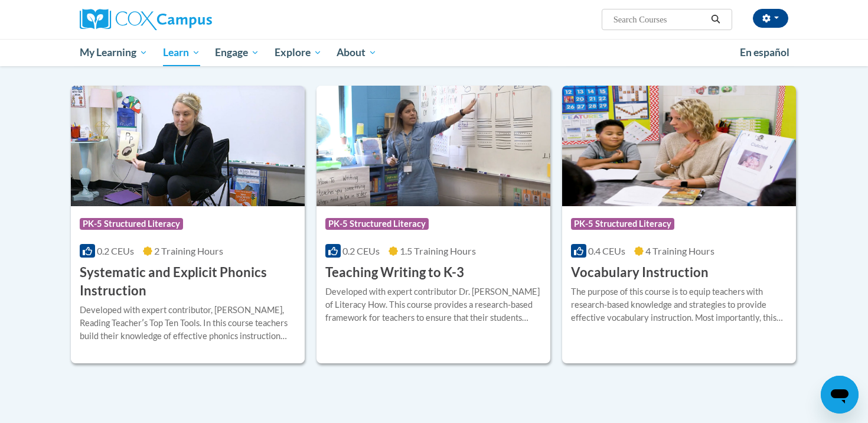  Describe the element at coordinates (639, 272) in the screenshot. I see `h3: Vocabulary Instruction` at that location.